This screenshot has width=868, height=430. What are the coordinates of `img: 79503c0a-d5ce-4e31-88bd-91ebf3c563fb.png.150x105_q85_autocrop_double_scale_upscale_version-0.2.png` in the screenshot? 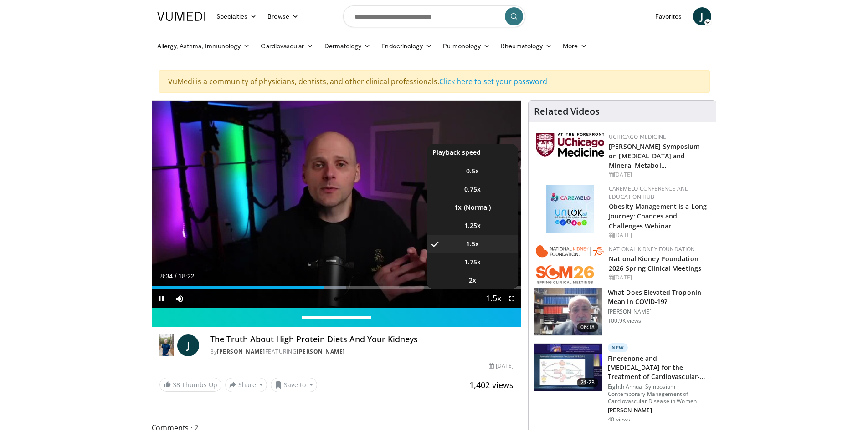 It's located at (570, 265).